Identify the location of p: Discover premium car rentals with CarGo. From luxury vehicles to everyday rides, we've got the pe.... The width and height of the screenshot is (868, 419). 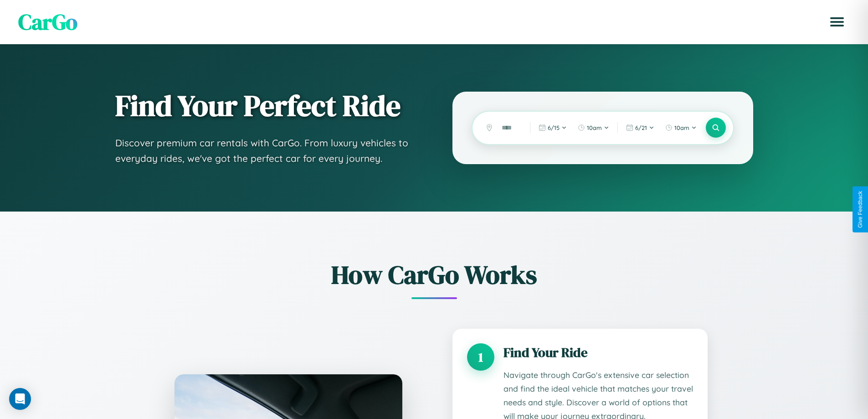
(265, 151).